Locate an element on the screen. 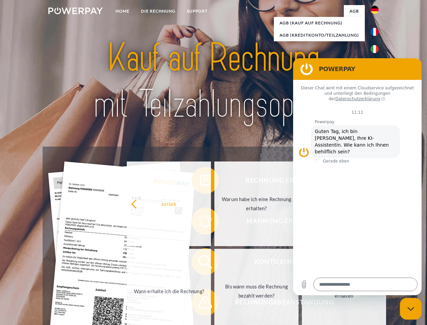 The image size is (427, 325). p: Gerade eben is located at coordinates (43, 103).